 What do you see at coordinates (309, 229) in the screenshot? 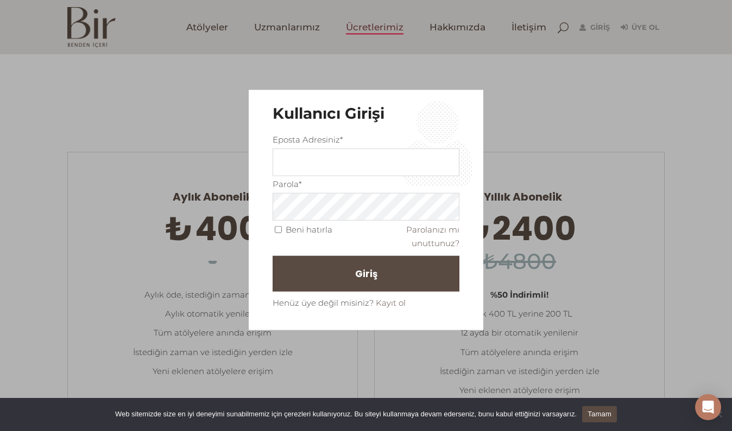
I see `label: Beni hatırla` at bounding box center [309, 229].